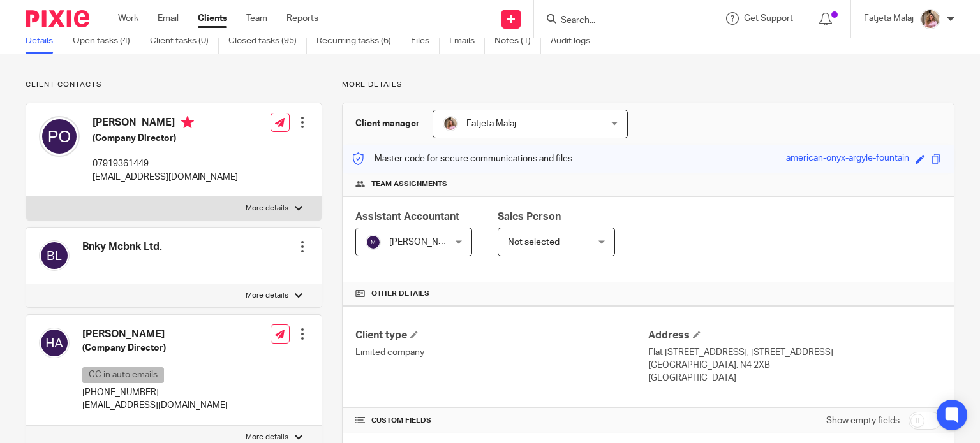 This screenshot has width=980, height=443. What do you see at coordinates (122, 246) in the screenshot?
I see `h4: Bnky Mcbnk Ltd.` at bounding box center [122, 246].